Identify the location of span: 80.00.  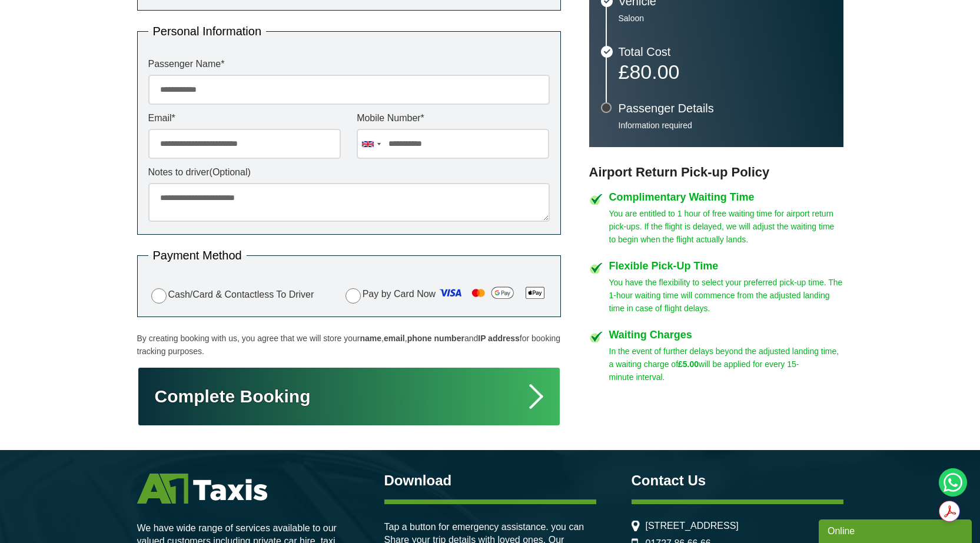
(654, 72).